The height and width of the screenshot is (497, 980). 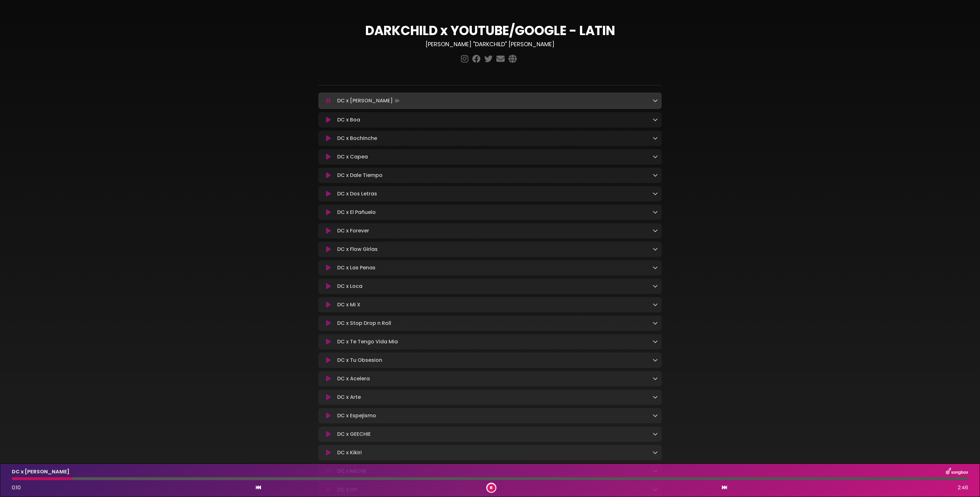 What do you see at coordinates (349, 453) in the screenshot?
I see `p: DC x Kikiri` at bounding box center [349, 453].